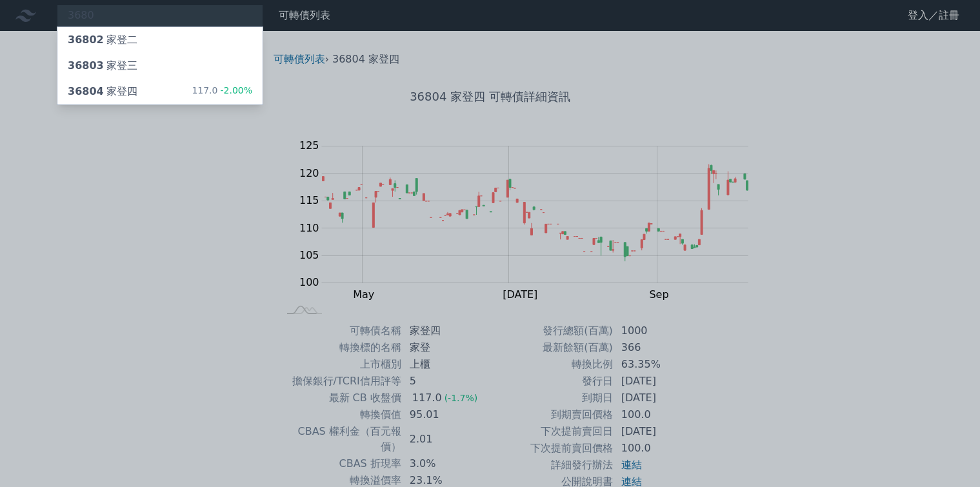  Describe the element at coordinates (103, 40) in the screenshot. I see `div: 家登二` at that location.